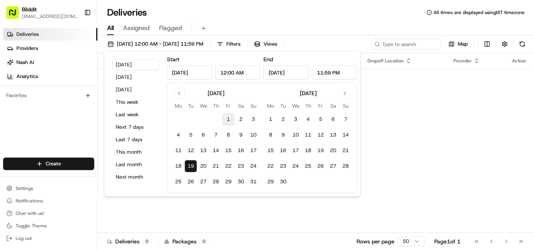  What do you see at coordinates (178, 182) in the screenshot?
I see `button: 25` at bounding box center [178, 182].